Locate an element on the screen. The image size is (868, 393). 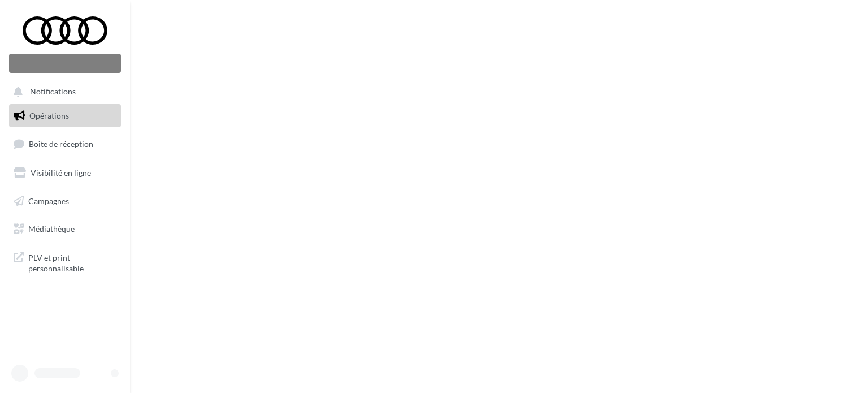
div: Nouvelle campagne is located at coordinates (65, 63).